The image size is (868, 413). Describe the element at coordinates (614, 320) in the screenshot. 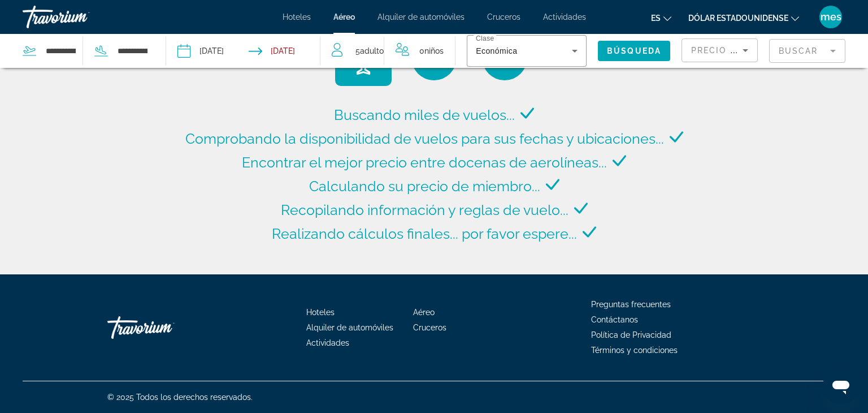

I see `font: Contáctanos` at that location.